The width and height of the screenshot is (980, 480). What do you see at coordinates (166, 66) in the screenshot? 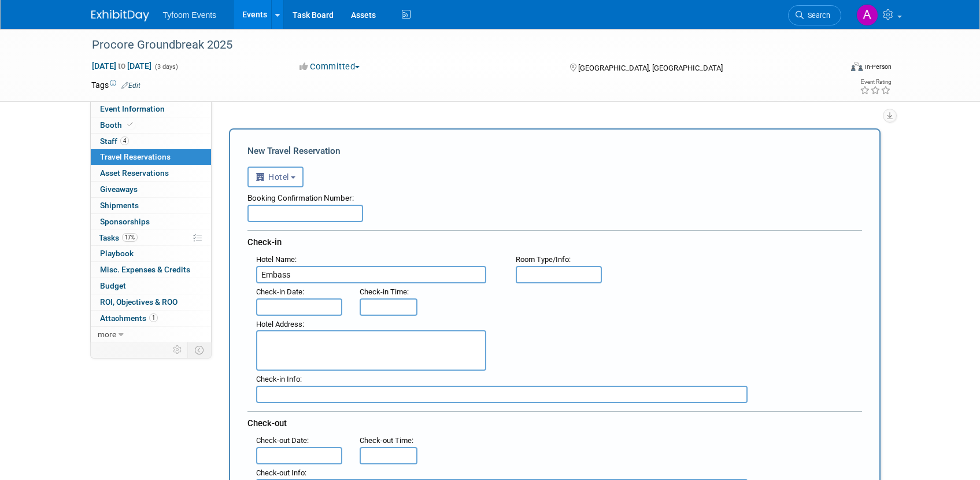
I see `span: (3 days)` at bounding box center [166, 66].